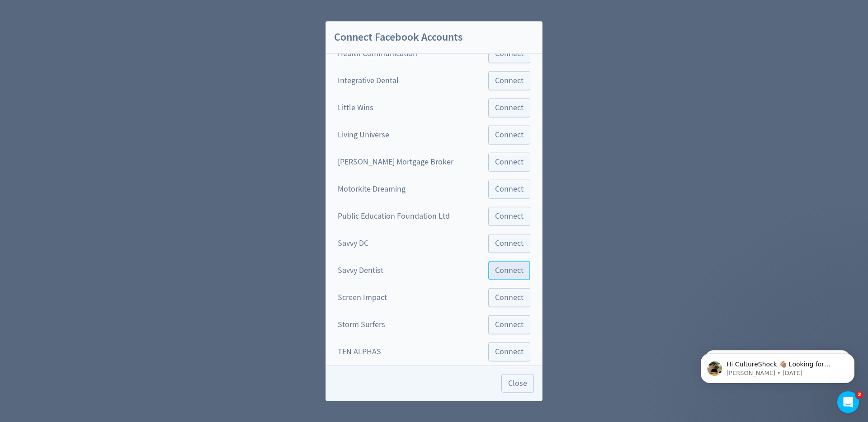 The width and height of the screenshot is (868, 422). I want to click on h2: Connect Facebook Accounts, so click(434, 38).